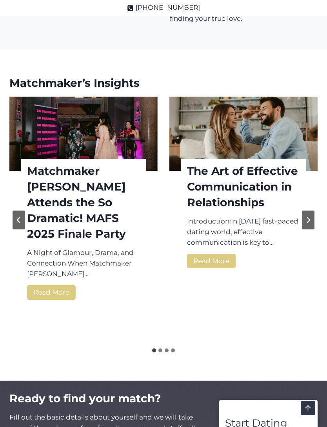 This screenshot has width=327, height=427. I want to click on h2: Matchmaker’s Insights, so click(164, 83).